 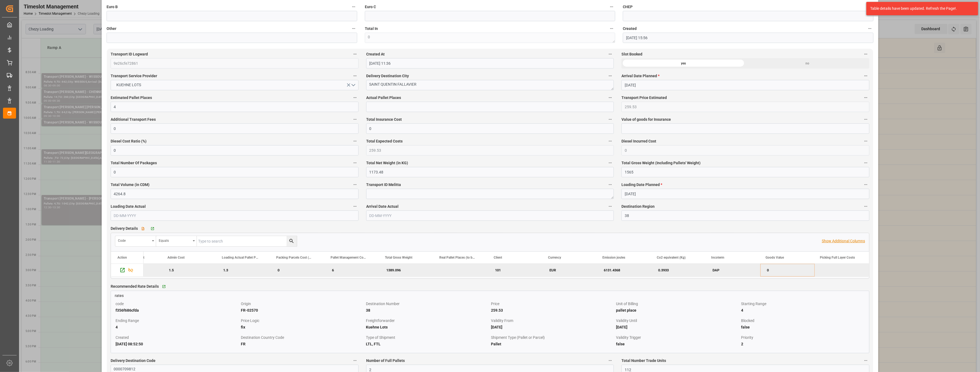 I want to click on button: Total Insurance Cost, so click(x=610, y=120).